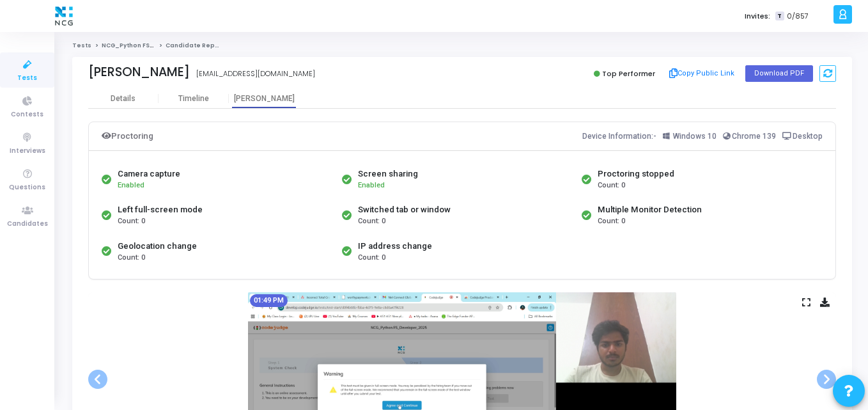  What do you see at coordinates (395, 246) in the screenshot?
I see `div: IP address change` at bounding box center [395, 246].